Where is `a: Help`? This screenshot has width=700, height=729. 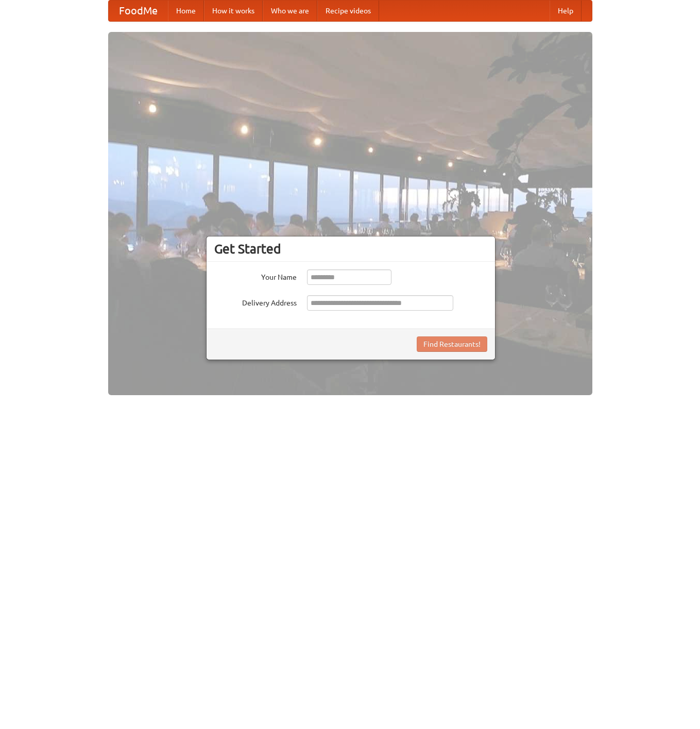 a: Help is located at coordinates (566, 11).